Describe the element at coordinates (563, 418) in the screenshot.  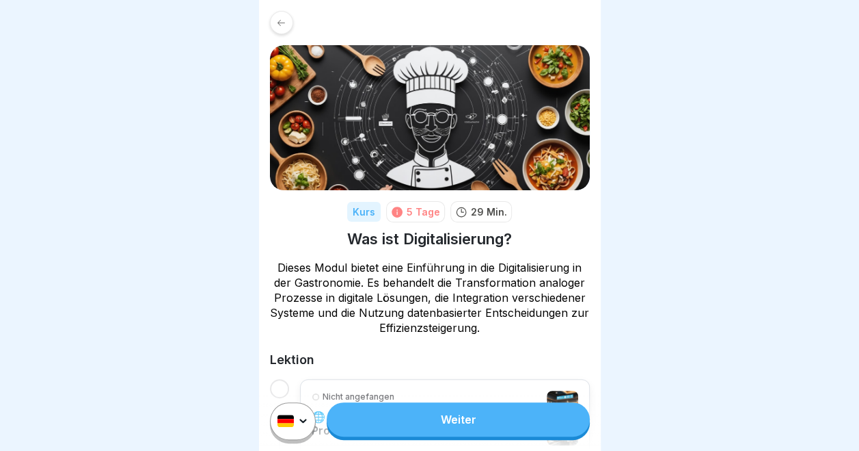
I see `img: ety8fkfy3jczo9vzaecnnksh.png` at that location.